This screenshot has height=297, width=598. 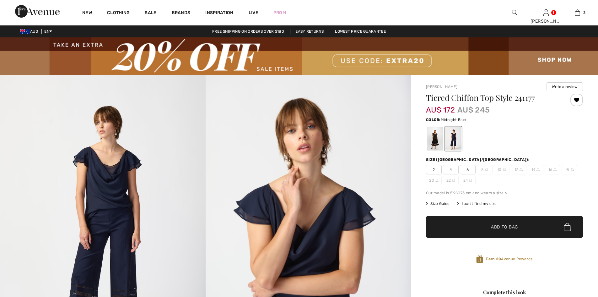 I want to click on span: 8, so click(x=485, y=170).